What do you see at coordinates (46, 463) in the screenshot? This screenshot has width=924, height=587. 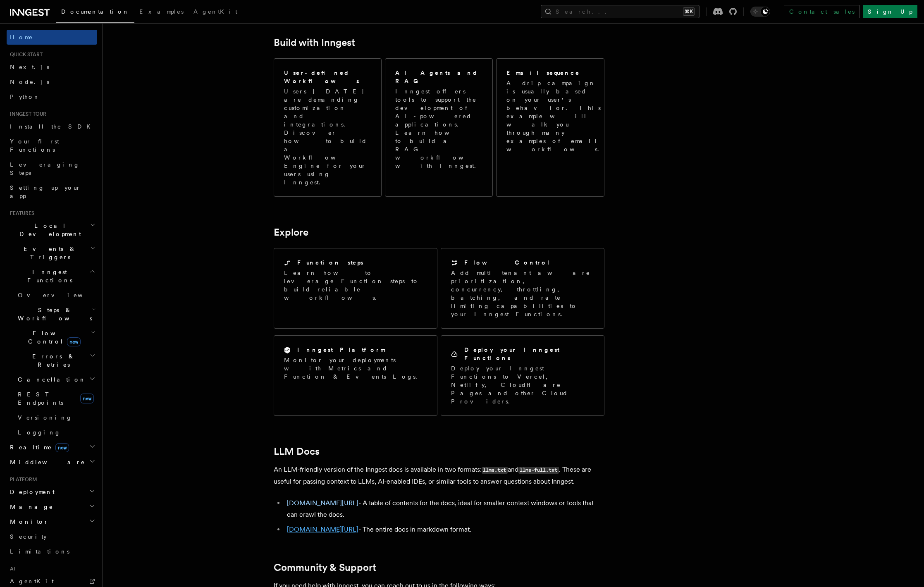 I see `span: Middleware` at bounding box center [46, 463].